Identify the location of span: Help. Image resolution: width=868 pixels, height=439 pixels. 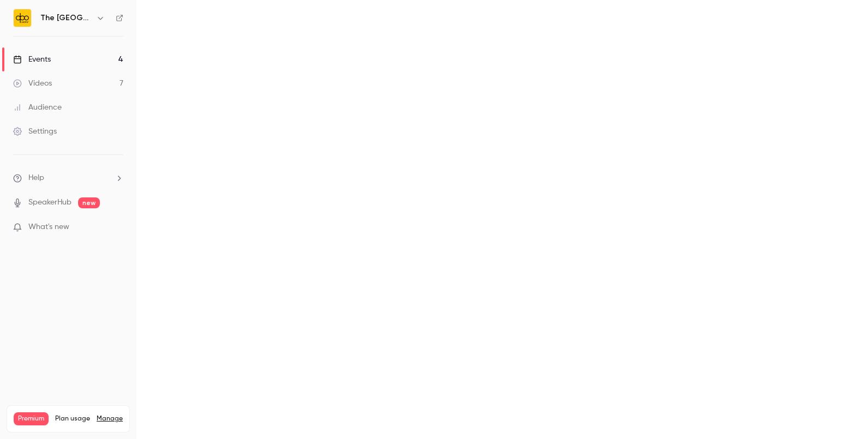
(36, 178).